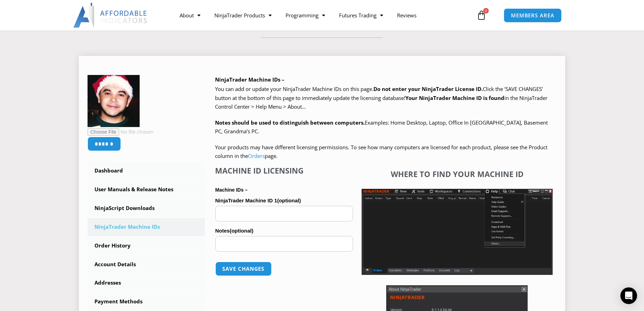  What do you see at coordinates (146, 283) in the screenshot?
I see `a: Addresses` at bounding box center [146, 283].